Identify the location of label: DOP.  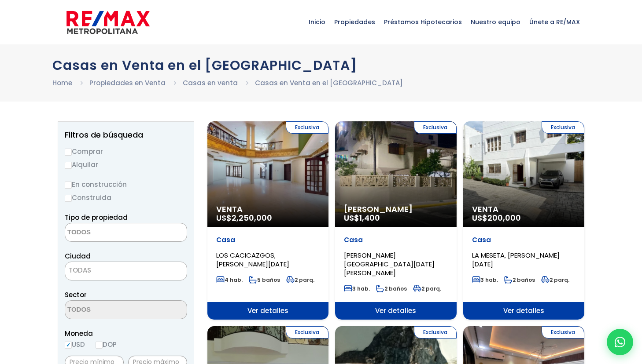
(106, 345).